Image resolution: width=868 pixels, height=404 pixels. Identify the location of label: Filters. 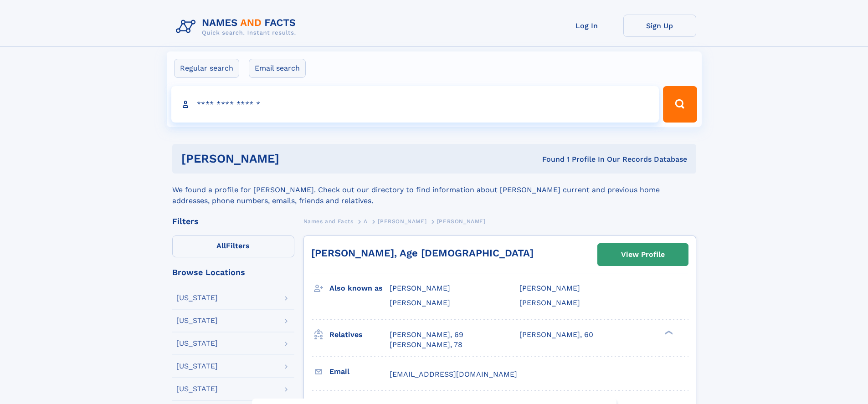
(233, 246).